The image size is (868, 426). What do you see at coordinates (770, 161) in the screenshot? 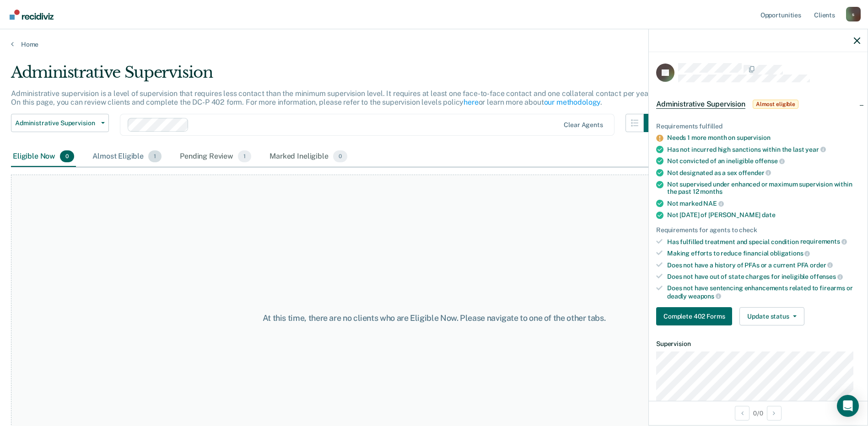
I see `span: offense` at bounding box center [770, 161].